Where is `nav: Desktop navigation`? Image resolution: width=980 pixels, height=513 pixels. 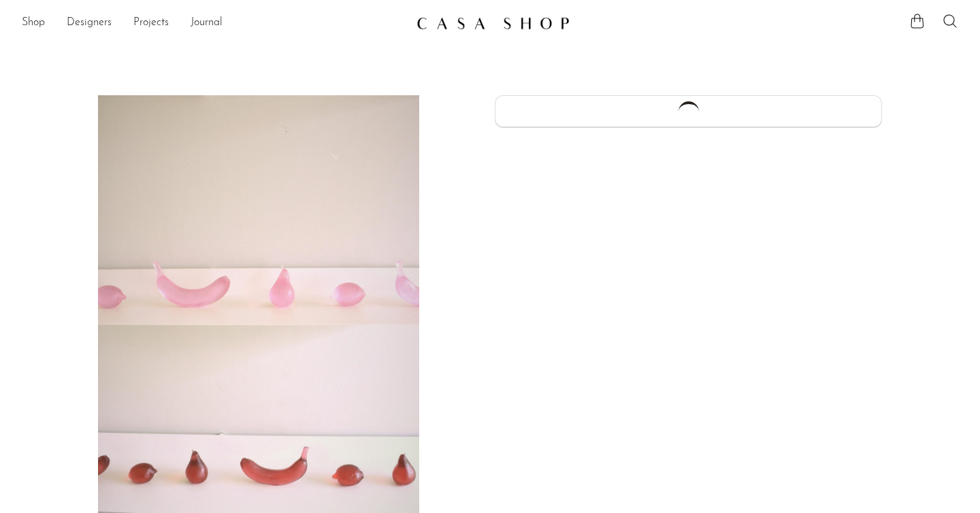 nav: Desktop navigation is located at coordinates (214, 23).